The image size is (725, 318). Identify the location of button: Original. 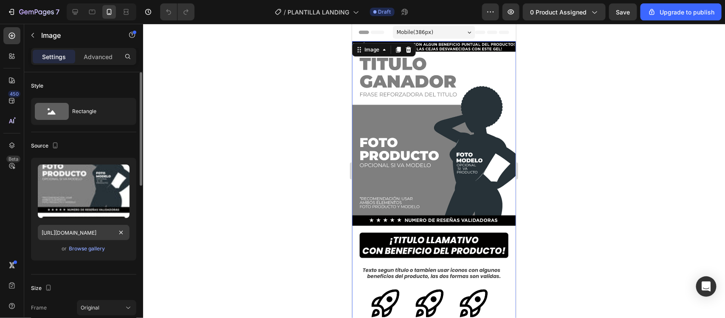
(107, 308).